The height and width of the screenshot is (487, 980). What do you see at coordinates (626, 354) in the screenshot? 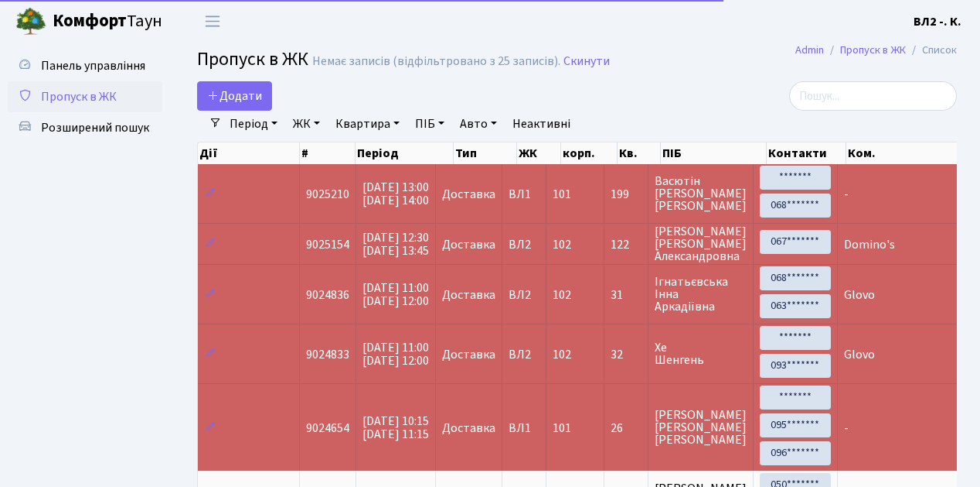
I see `span: 32` at bounding box center [626, 354].